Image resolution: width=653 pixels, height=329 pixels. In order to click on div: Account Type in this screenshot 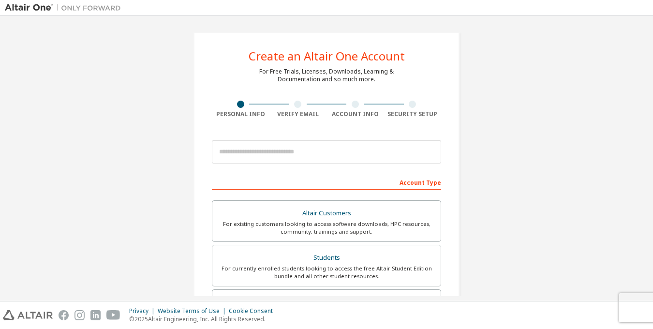, I will do `click(326, 182)`.